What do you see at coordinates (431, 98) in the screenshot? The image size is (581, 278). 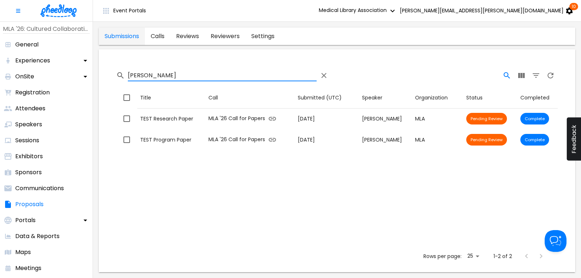 I see `div: Organization` at bounding box center [431, 98].